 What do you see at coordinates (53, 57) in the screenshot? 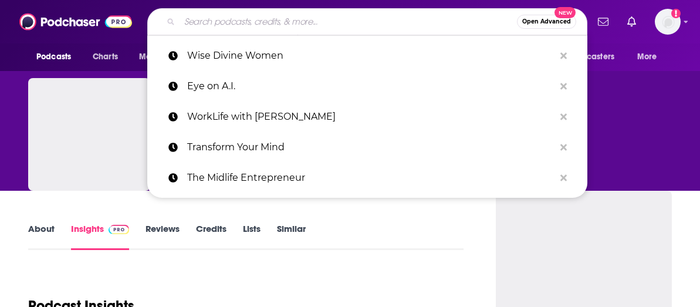
I see `span: Podcasts` at bounding box center [53, 57].